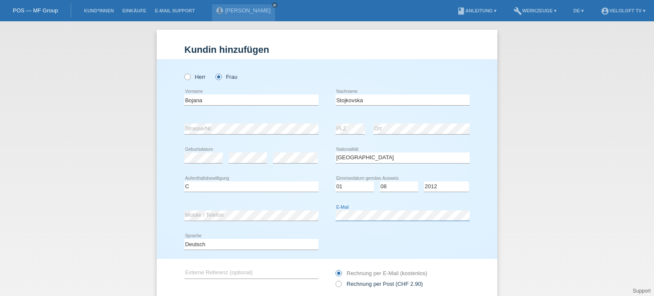 This screenshot has height=296, width=654. I want to click on label: Rechnung per E-Mail (kostenlos), so click(381, 273).